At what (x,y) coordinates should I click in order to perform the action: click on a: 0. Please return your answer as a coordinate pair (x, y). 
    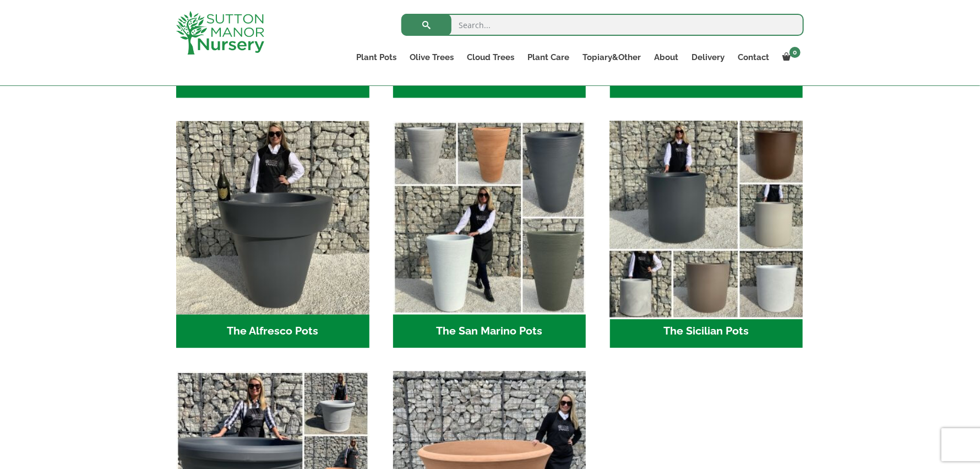
    Looking at the image, I should click on (789, 57).